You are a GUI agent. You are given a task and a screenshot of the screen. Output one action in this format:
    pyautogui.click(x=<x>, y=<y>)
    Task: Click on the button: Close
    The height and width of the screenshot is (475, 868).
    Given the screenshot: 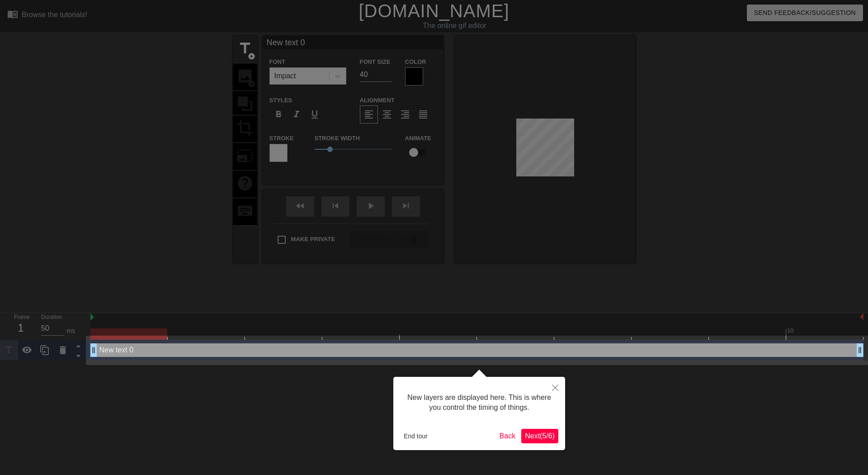 What is the action you would take?
    pyautogui.click(x=555, y=387)
    